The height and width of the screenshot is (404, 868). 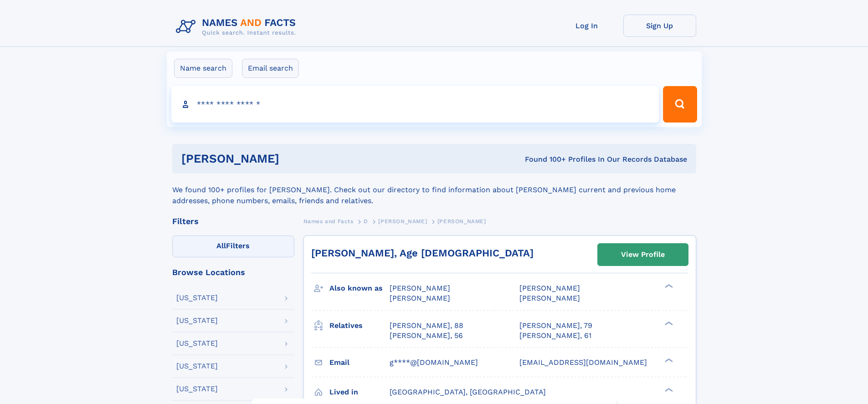 What do you see at coordinates (233, 272) in the screenshot?
I see `div: Browse Locations` at bounding box center [233, 272].